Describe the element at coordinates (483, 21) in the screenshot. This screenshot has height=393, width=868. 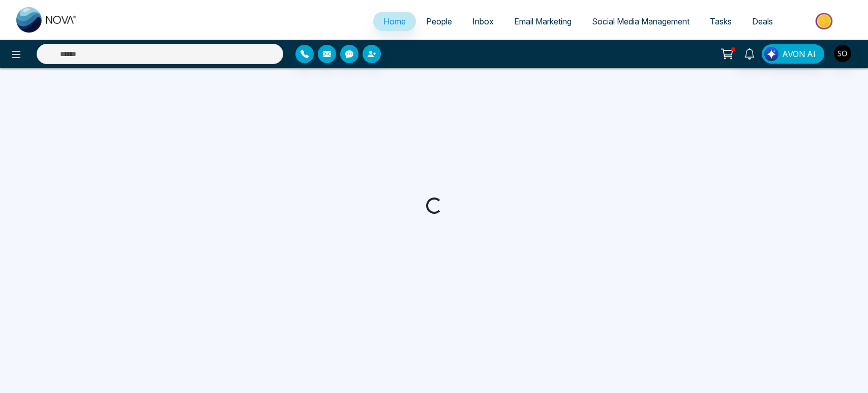
I see `a: Inbox` at that location.